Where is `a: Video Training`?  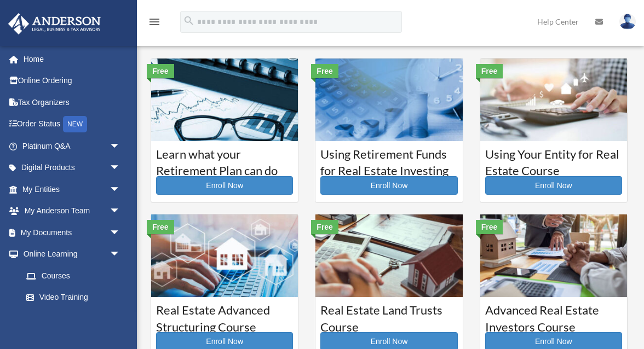 a: Video Training is located at coordinates (76, 298).